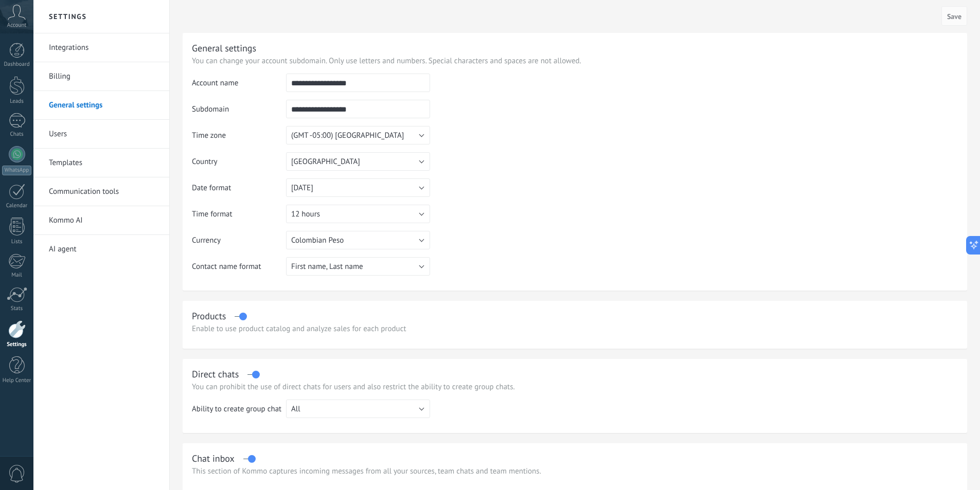 The height and width of the screenshot is (490, 980). I want to click on li: Integrations, so click(101, 47).